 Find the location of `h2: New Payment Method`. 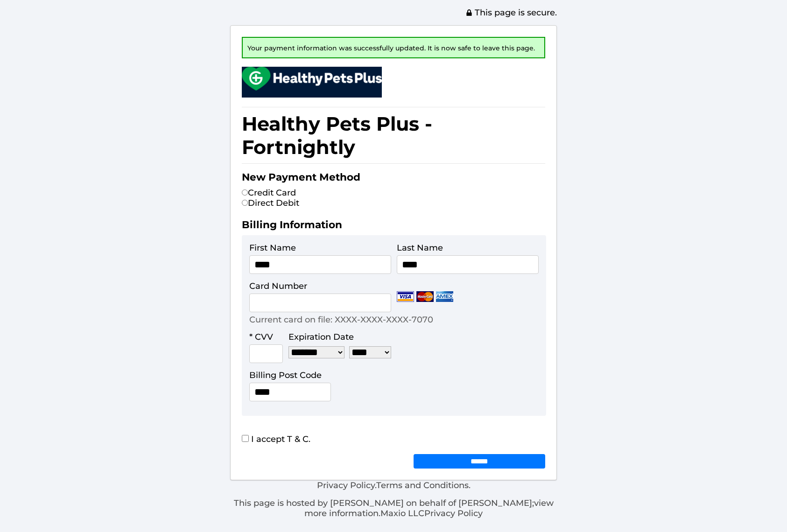

h2: New Payment Method is located at coordinates (393, 179).